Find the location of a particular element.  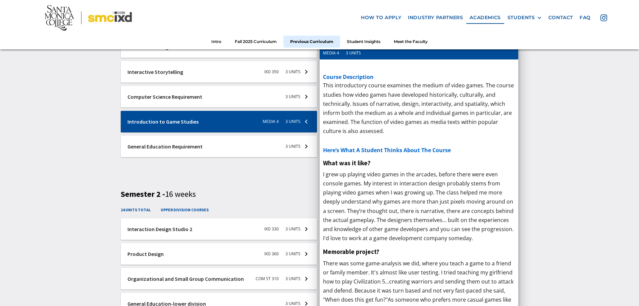

a: Intro is located at coordinates (216, 41).